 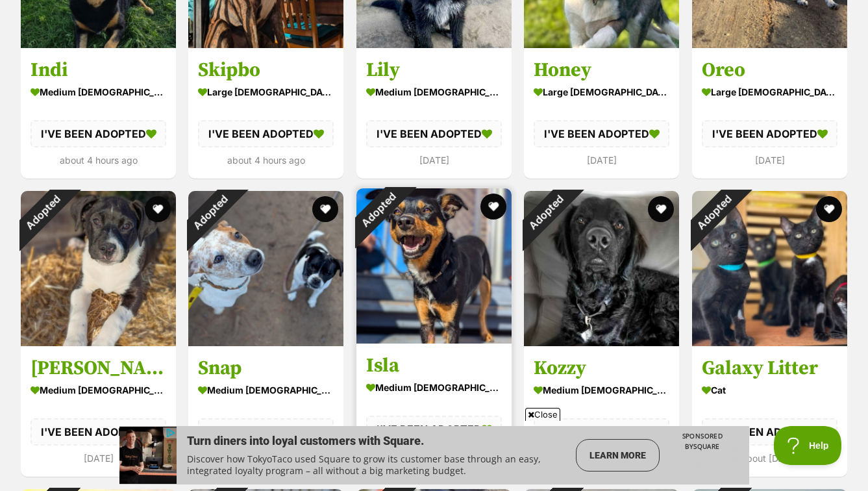 What do you see at coordinates (98, 70) in the screenshot?
I see `h3: Indi` at bounding box center [98, 70].